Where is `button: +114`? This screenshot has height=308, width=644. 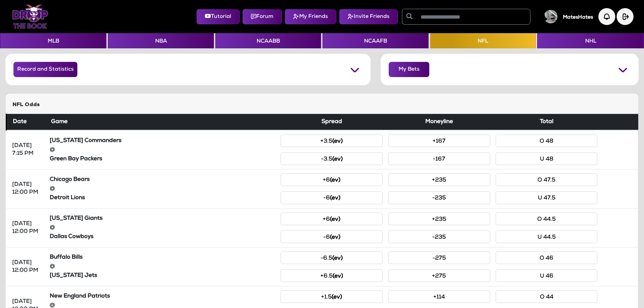
button: +114 is located at coordinates (439, 297).